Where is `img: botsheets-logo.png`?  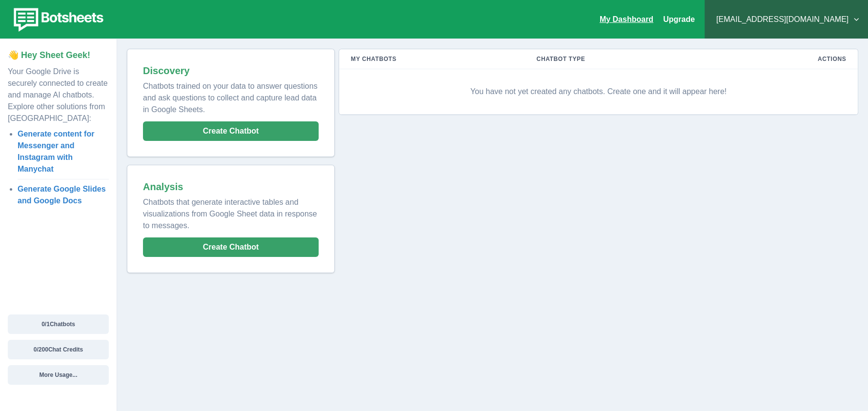 img: botsheets-logo.png is located at coordinates (57, 20).